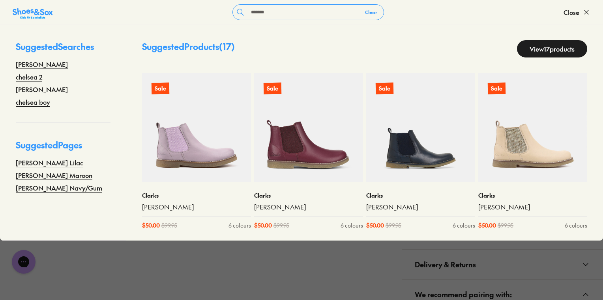 Image resolution: width=603 pixels, height=300 pixels. Describe the element at coordinates (502, 265) in the screenshot. I see `button: Delivery & Returns` at that location.